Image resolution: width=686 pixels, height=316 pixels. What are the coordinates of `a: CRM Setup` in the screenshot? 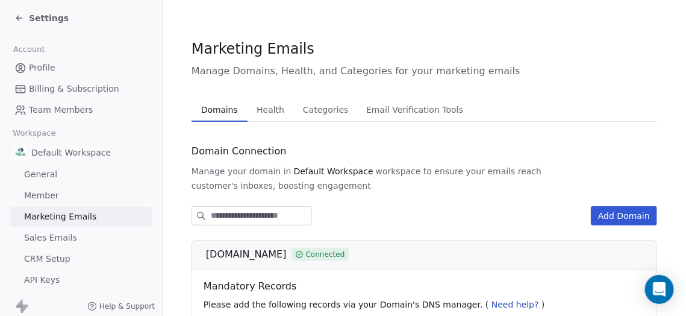 It's located at (81, 258).